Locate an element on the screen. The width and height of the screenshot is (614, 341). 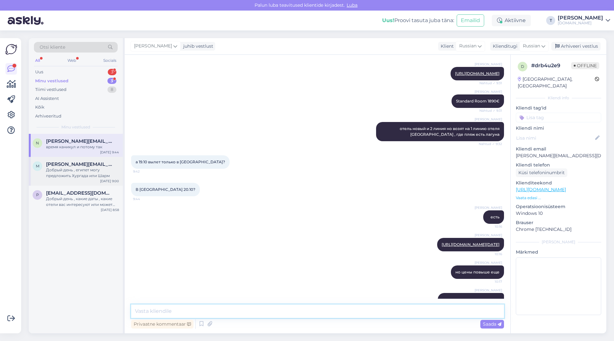
span: 10:17 is located at coordinates (490, 281).